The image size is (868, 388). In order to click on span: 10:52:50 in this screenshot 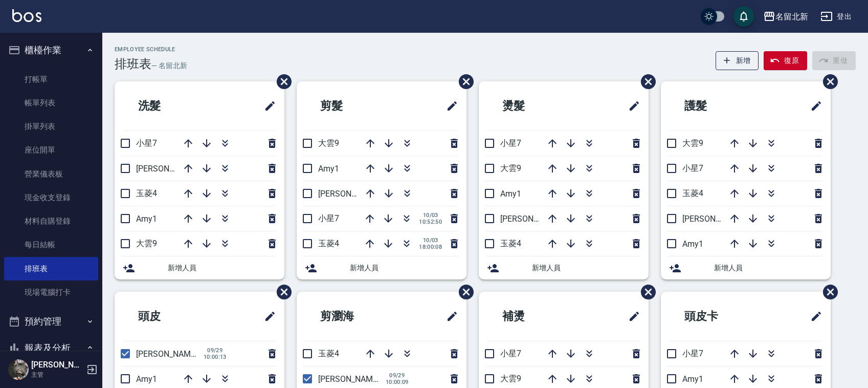, I will do `click(430, 222)`.